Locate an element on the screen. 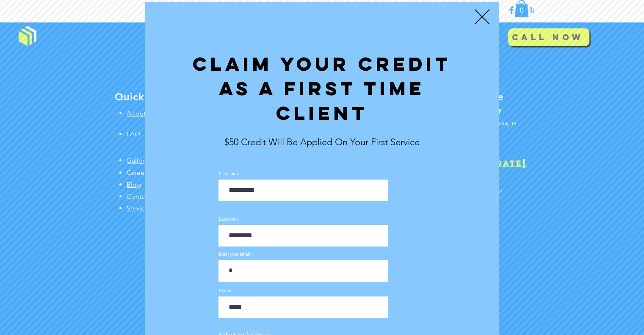 The image size is (644, 335). span: Claim your Credit as a First Time client is located at coordinates (322, 88).